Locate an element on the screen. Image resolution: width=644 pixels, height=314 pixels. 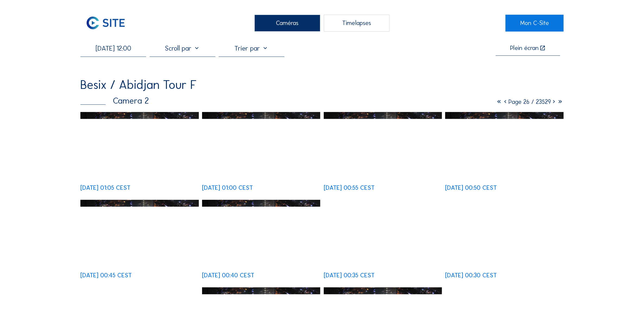
input: Recherche par date 󰅀 is located at coordinates (113, 48).